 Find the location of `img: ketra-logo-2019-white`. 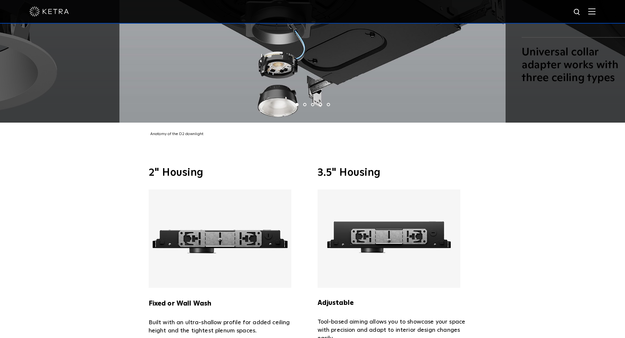

img: ketra-logo-2019-white is located at coordinates (49, 11).